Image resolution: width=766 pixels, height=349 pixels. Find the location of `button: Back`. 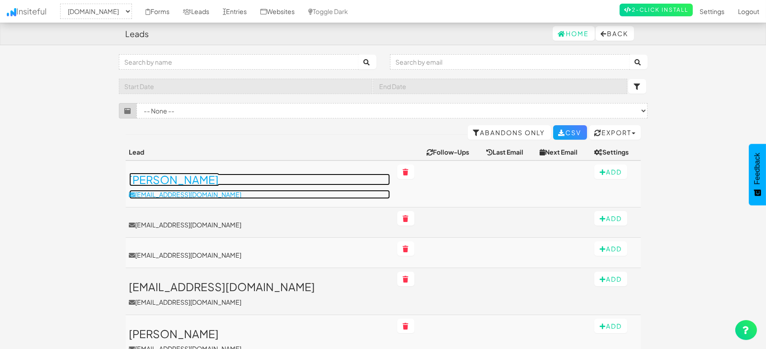

button: Back is located at coordinates (615, 33).